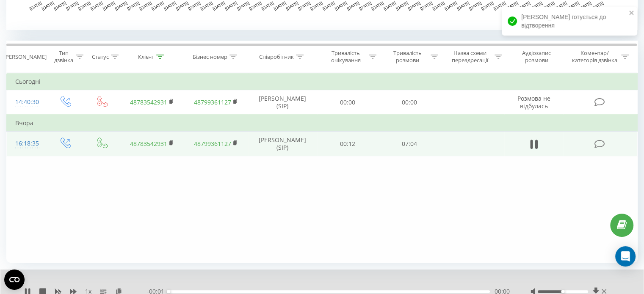  Describe the element at coordinates (277, 56) in the screenshot. I see `div: Співробітник` at that location.